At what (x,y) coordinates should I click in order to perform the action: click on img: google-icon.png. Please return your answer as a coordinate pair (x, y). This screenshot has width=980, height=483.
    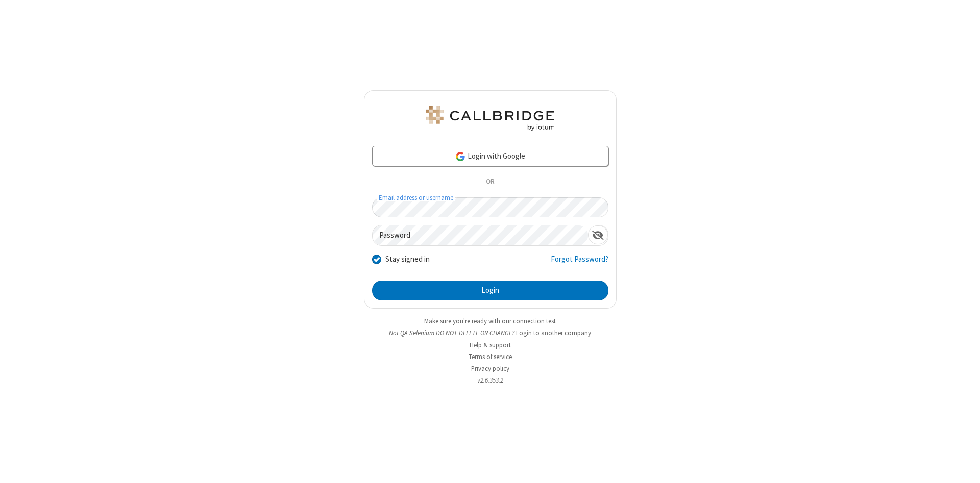
    Looking at the image, I should click on (460, 156).